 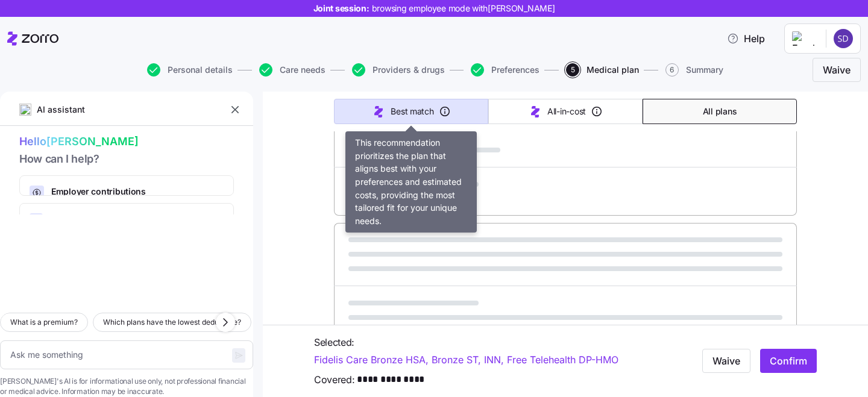 I want to click on span: Providers & drugs, so click(x=409, y=70).